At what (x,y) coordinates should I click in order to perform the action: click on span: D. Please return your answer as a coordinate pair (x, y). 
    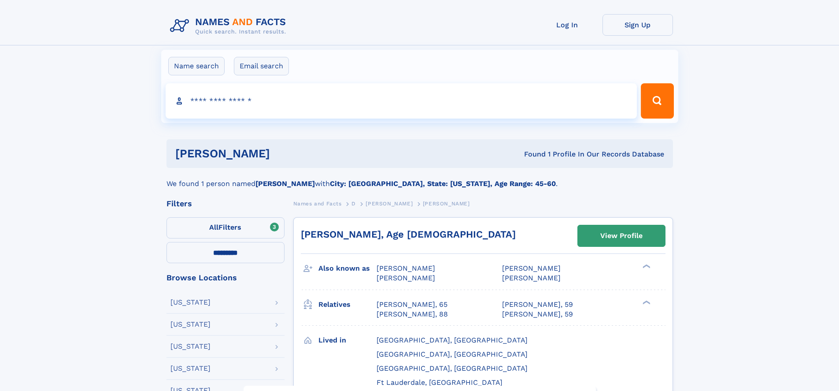
    Looking at the image, I should click on (354, 204).